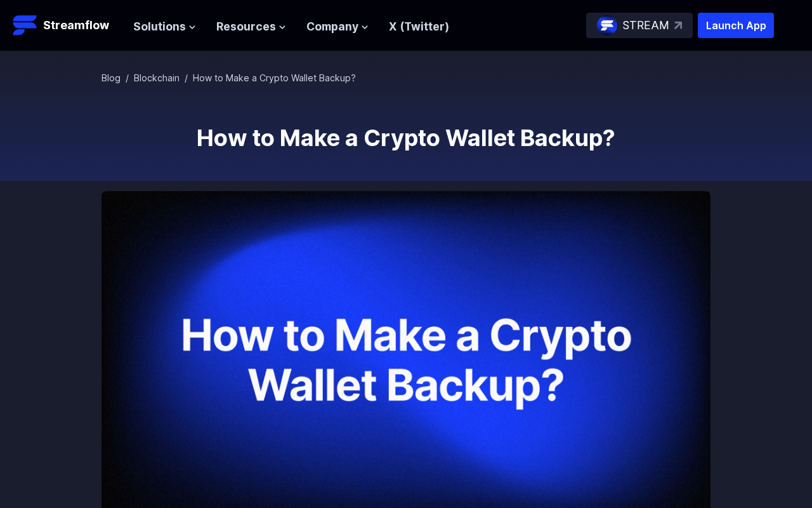  What do you see at coordinates (333, 27) in the screenshot?
I see `span: Company` at bounding box center [333, 27].